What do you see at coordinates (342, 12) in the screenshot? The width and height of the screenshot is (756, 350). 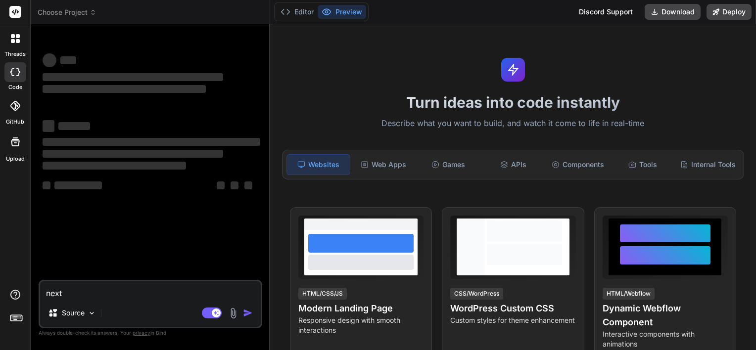 I see `button: Preview` at bounding box center [342, 12].